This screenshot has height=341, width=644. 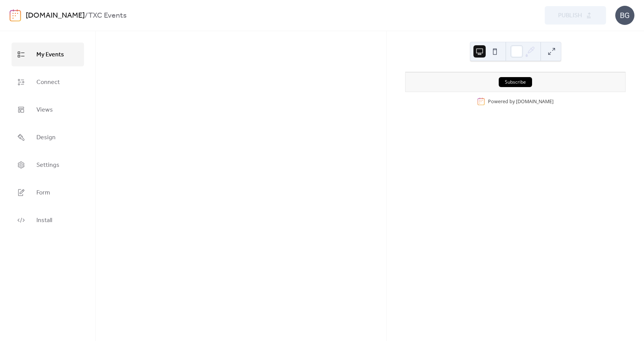 I want to click on span: My Events, so click(x=50, y=55).